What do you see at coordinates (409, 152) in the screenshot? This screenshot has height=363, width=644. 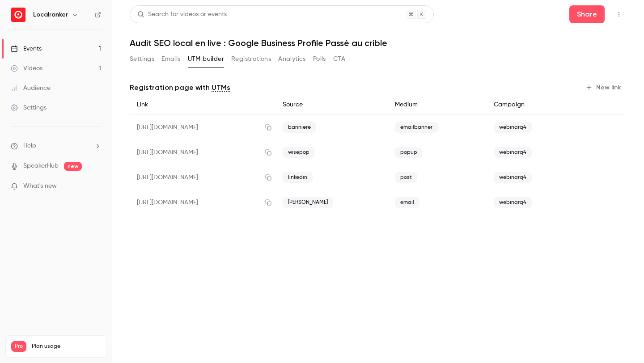 I see `span: popup` at bounding box center [409, 152].